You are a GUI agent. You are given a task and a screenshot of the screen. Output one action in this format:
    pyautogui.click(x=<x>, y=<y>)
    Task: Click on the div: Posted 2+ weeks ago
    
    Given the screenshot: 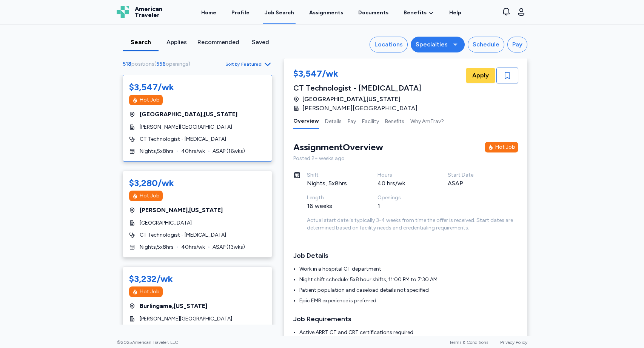 What is the action you would take?
    pyautogui.click(x=406, y=158)
    